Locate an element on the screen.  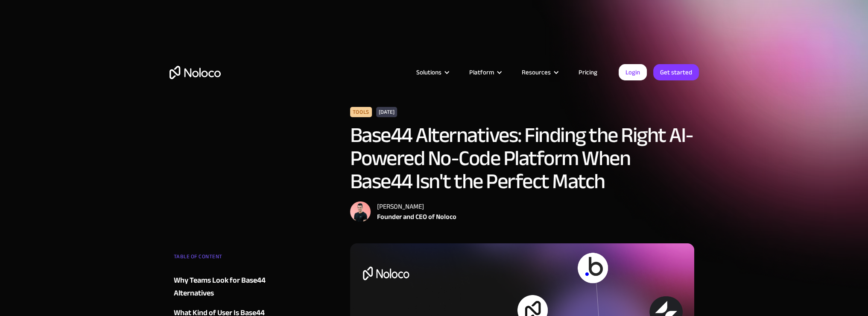
div: Founder and CEO of Noloco is located at coordinates (417, 217).